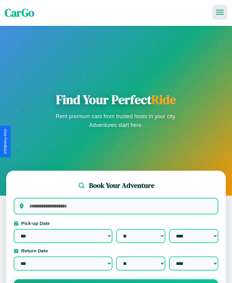 The image size is (232, 283). I want to click on span: CarGo, so click(19, 13).